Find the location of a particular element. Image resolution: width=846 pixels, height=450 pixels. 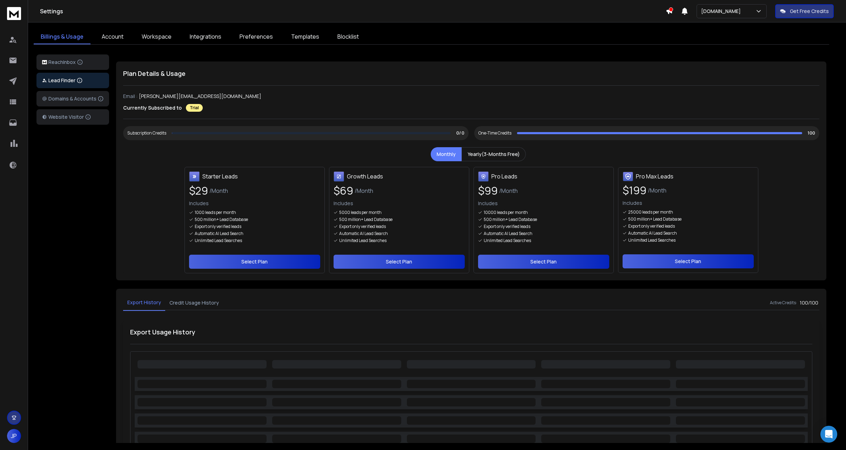

button: Credit Usage History is located at coordinates (194, 303).